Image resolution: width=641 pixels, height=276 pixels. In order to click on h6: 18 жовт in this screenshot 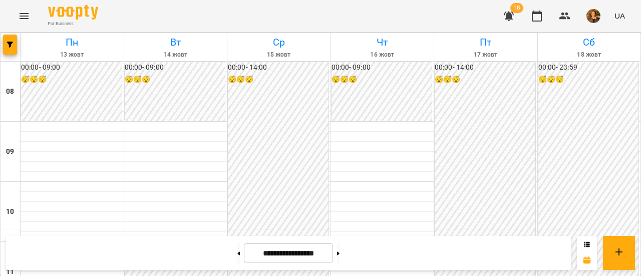, I will do `click(590, 55)`.